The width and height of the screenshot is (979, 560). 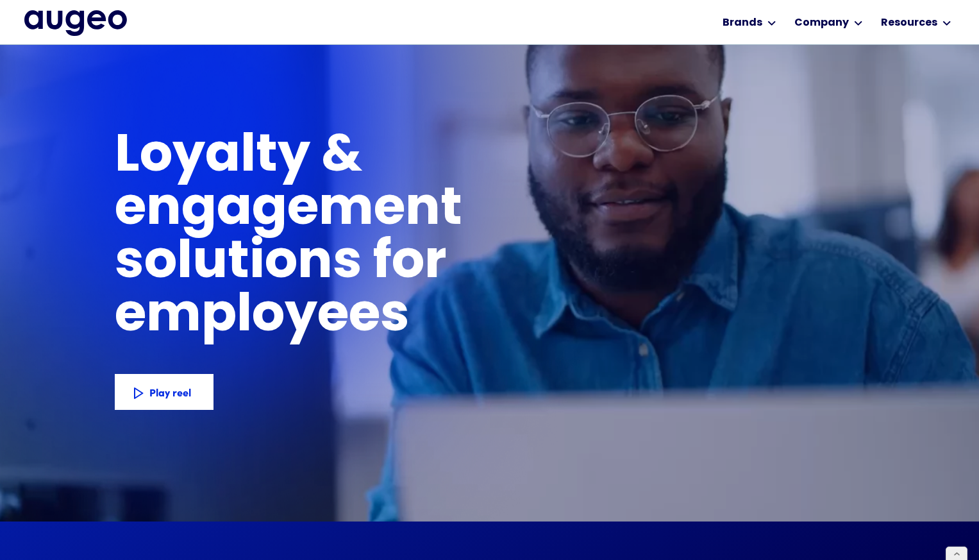 What do you see at coordinates (821, 23) in the screenshot?
I see `div: Company` at bounding box center [821, 23].